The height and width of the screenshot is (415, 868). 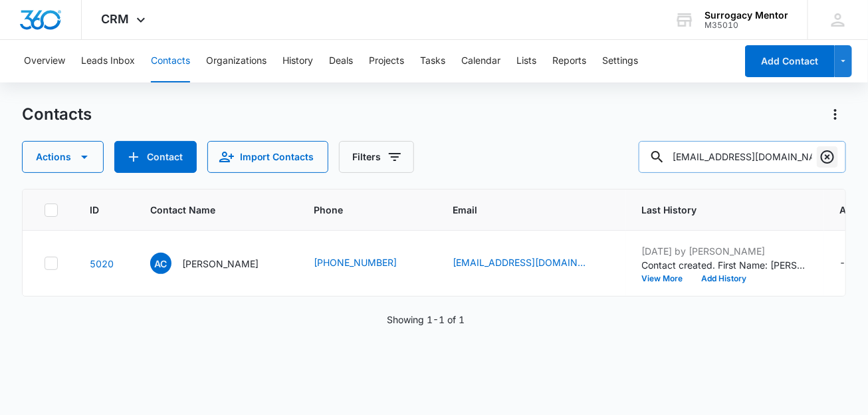 I want to click on button: Deals, so click(x=341, y=61).